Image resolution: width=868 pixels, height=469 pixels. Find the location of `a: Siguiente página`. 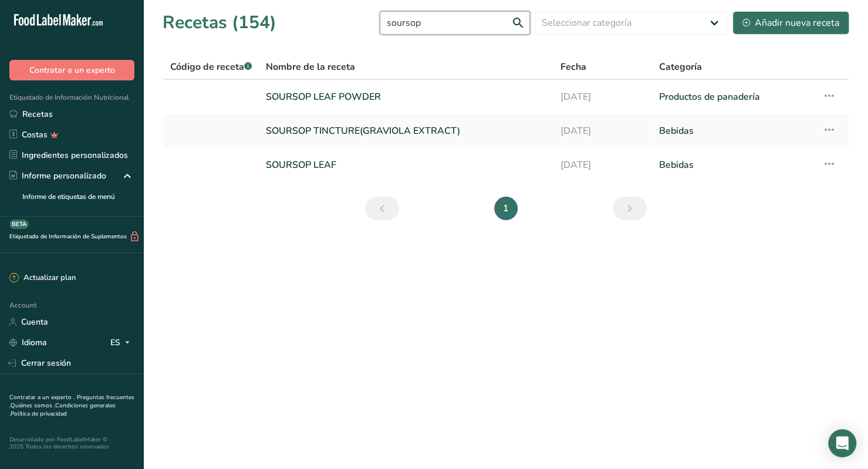

a: Siguiente página is located at coordinates (630, 208).